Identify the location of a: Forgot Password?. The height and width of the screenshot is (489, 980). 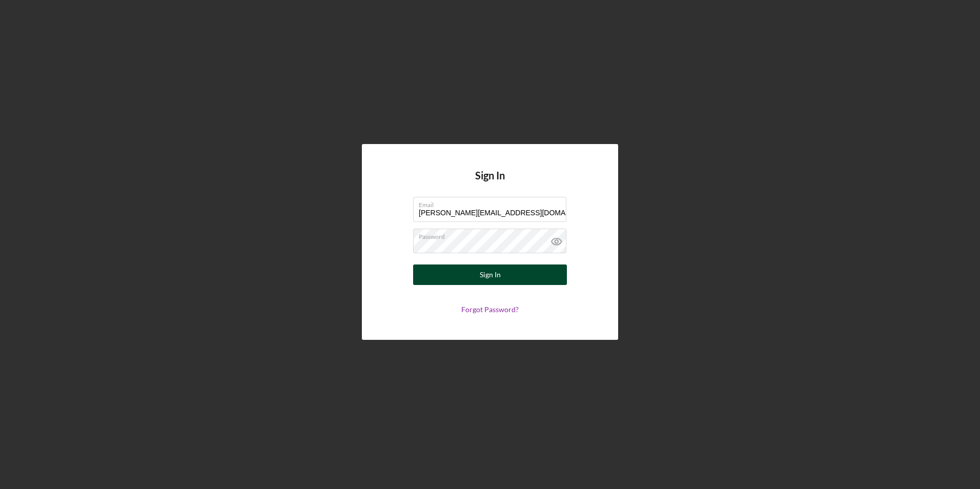
(490, 309).